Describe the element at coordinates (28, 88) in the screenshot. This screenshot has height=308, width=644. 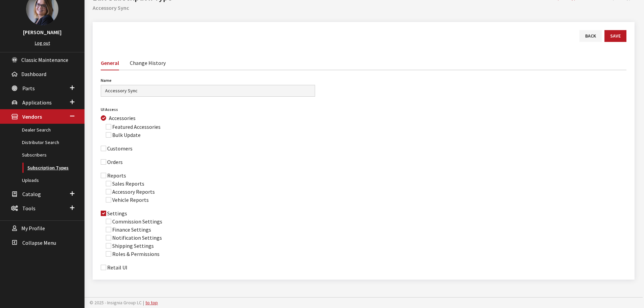
I see `span: Parts` at that location.